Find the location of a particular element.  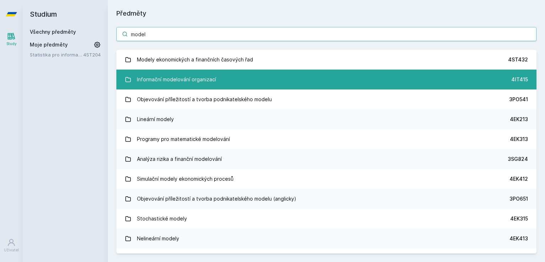

div: 3PO541 is located at coordinates (519, 99).